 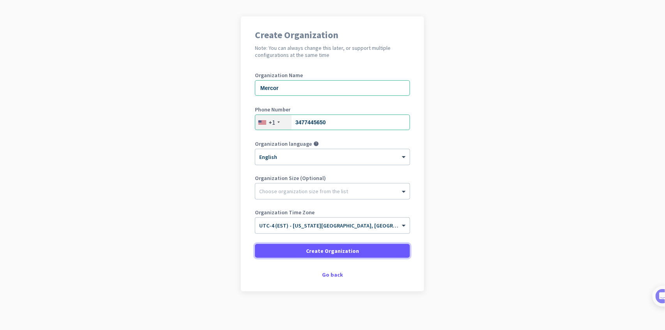 What do you see at coordinates (333, 88) in the screenshot?
I see `input: What is the name of your organization?` at bounding box center [333, 88].